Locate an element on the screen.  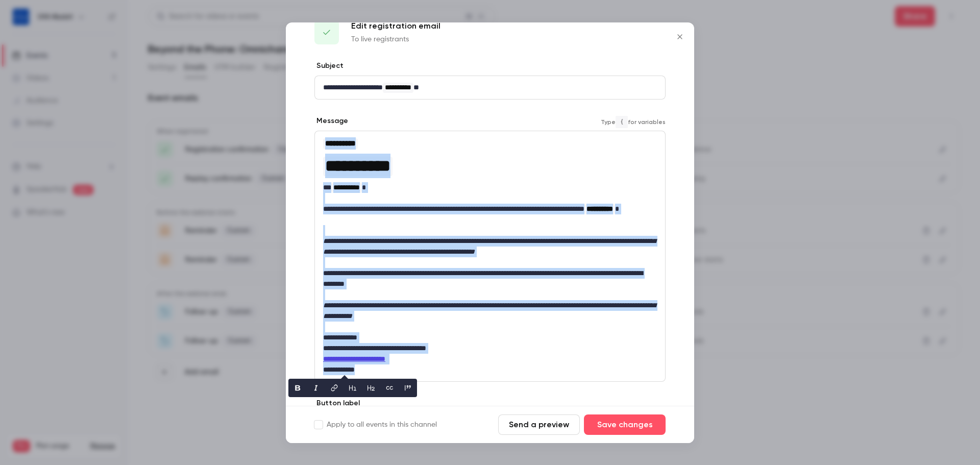
button: Send a preview is located at coordinates (539, 425).